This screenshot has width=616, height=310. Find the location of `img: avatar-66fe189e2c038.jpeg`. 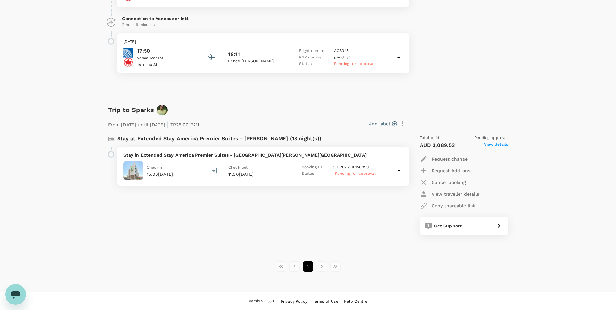

img: avatar-66fe189e2c038.jpeg is located at coordinates (162, 110).